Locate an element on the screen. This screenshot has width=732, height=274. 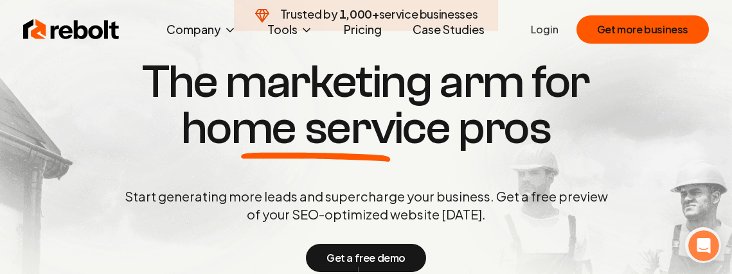
a: Pricing is located at coordinates (362, 30).